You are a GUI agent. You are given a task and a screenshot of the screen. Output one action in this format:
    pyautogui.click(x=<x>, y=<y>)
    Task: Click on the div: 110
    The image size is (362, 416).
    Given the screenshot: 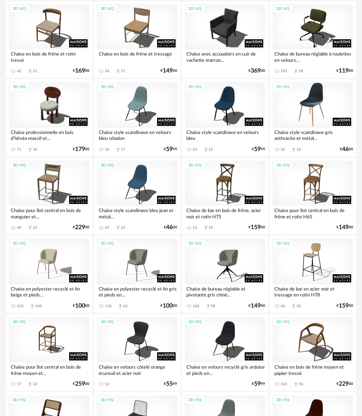 What is the action you would take?
    pyautogui.click(x=108, y=306)
    